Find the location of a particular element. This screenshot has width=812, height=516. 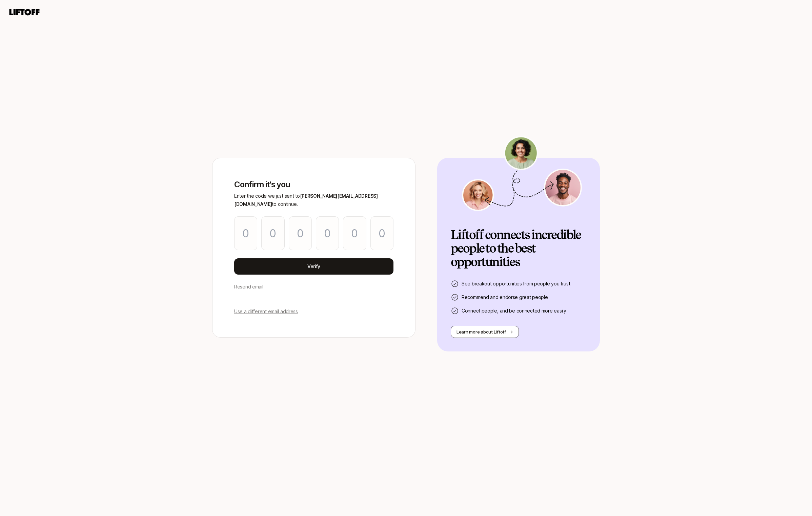

input: Please enter OTP character 3 is located at coordinates (300, 234).